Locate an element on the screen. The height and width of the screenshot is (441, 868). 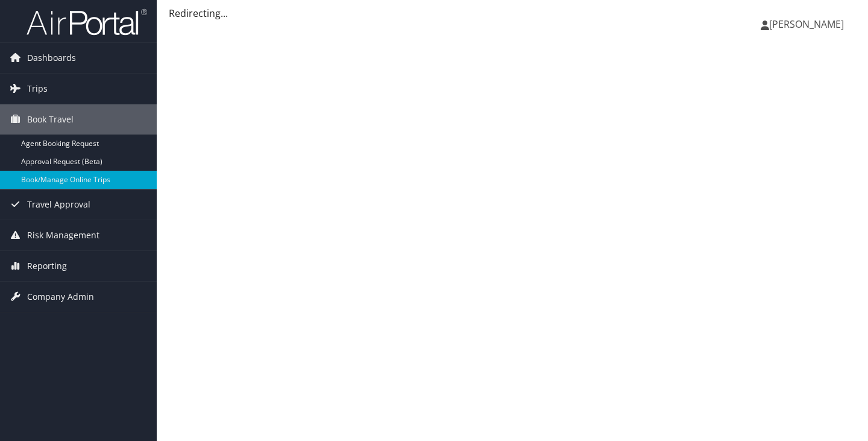
span: Risk Management is located at coordinates (64, 235).